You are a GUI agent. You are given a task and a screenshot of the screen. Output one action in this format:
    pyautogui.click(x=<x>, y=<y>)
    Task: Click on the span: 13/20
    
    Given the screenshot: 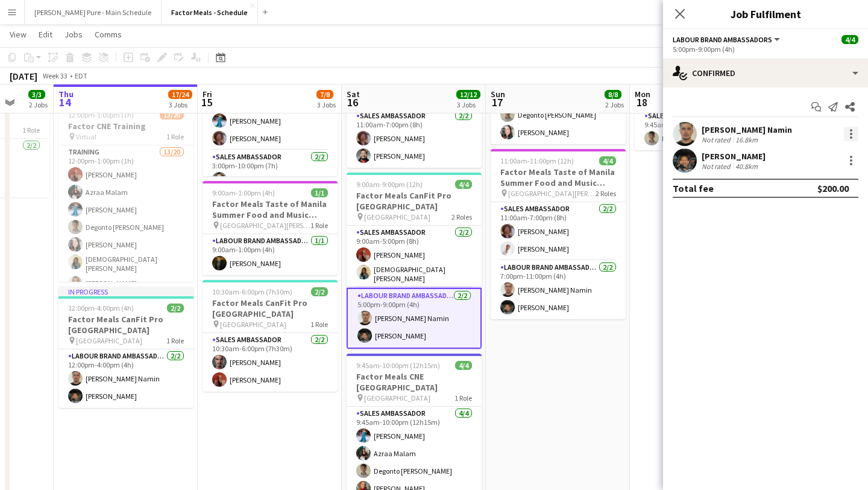 What is the action you would take?
    pyautogui.click(x=172, y=114)
    